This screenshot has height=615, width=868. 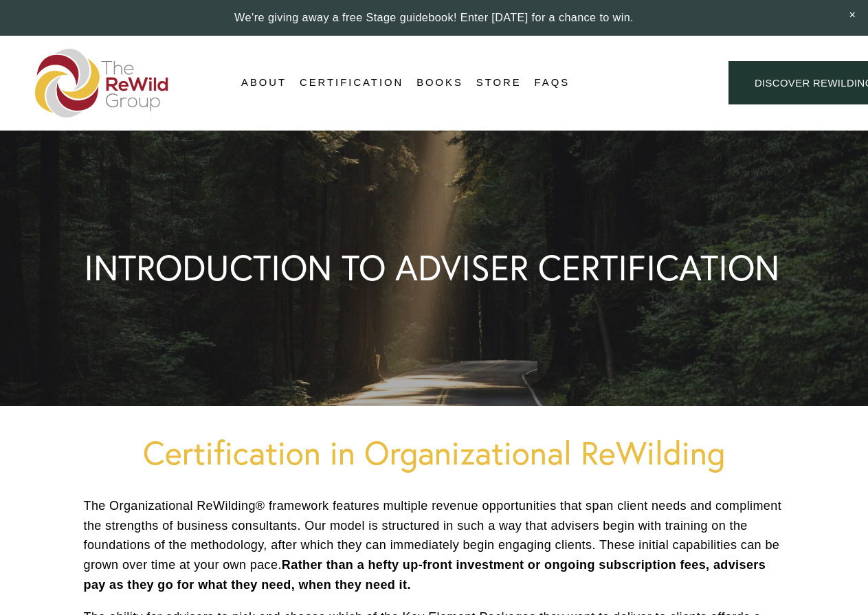 What do you see at coordinates (103, 83) in the screenshot?
I see `img: The ReWild Group` at bounding box center [103, 83].